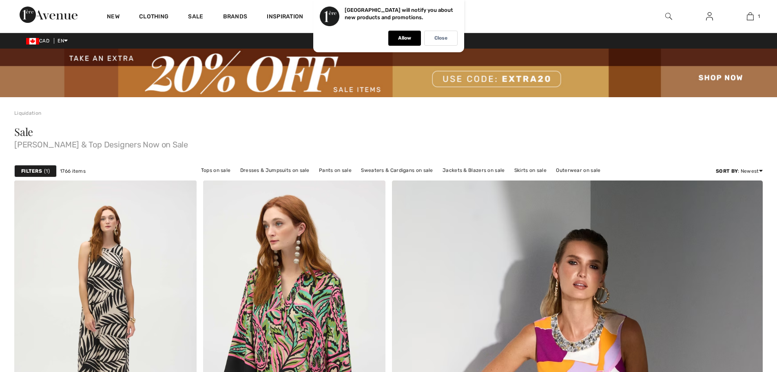 The height and width of the screenshot is (372, 777). I want to click on a: Tops on sale, so click(216, 170).